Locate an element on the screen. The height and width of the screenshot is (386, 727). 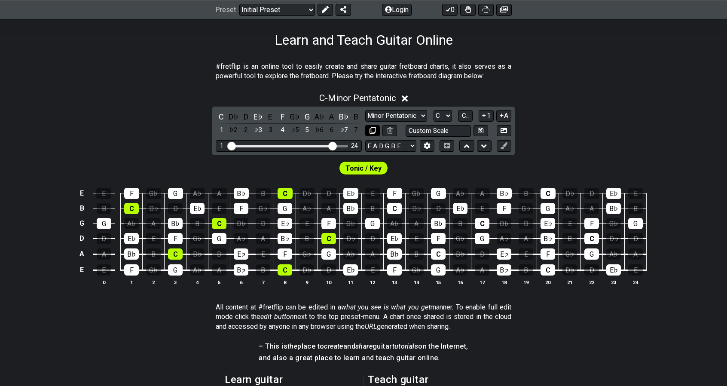
th: 6 is located at coordinates (241, 282).